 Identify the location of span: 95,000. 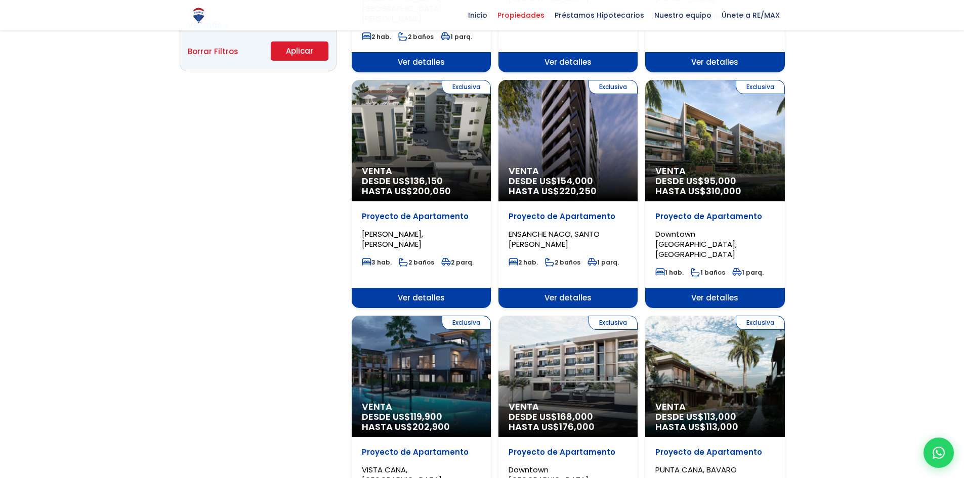
(720, 181).